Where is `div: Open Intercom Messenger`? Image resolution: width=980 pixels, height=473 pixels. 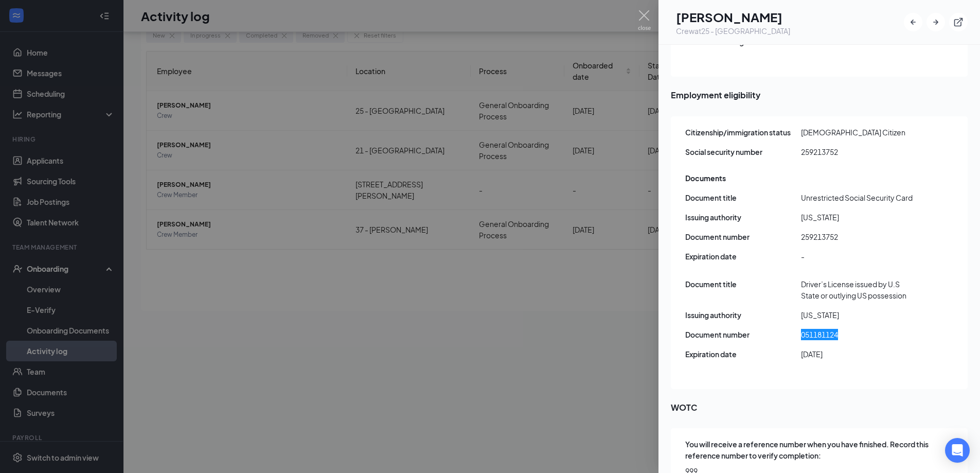 div: Open Intercom Messenger is located at coordinates (957, 450).